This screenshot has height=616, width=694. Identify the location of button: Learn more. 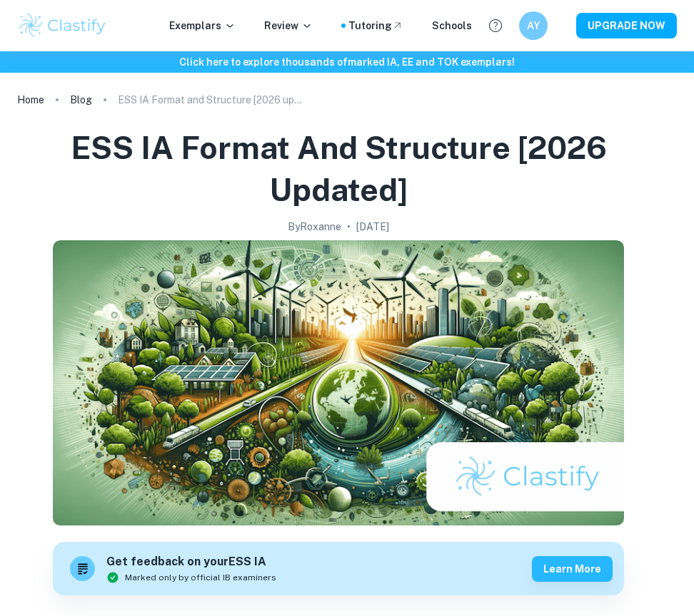
(571, 569).